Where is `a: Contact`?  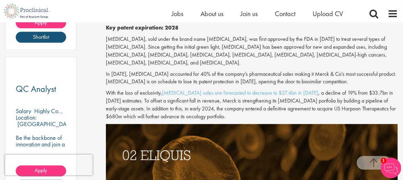
a: Contact is located at coordinates (285, 14).